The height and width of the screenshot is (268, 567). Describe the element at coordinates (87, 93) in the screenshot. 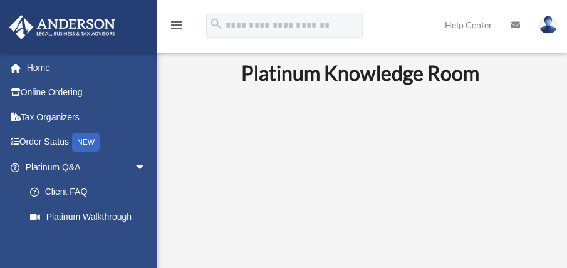

I see `a: Online Ordering` at that location.